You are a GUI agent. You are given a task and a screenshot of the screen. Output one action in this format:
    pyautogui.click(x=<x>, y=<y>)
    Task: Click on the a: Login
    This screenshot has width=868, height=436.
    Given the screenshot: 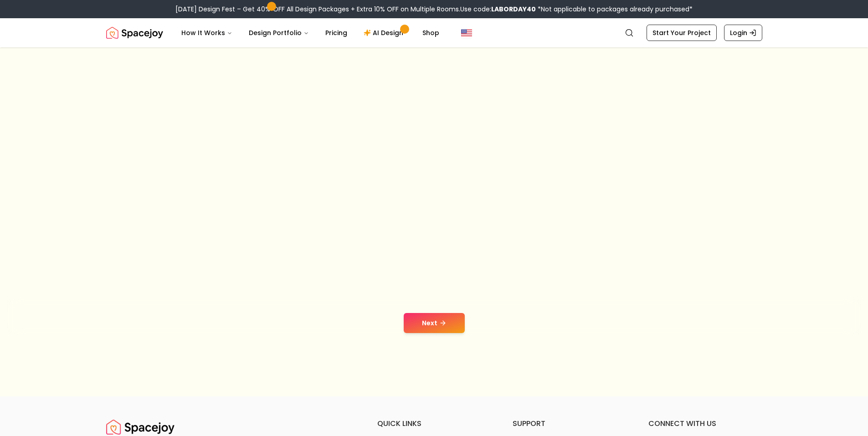 What is the action you would take?
    pyautogui.click(x=743, y=33)
    